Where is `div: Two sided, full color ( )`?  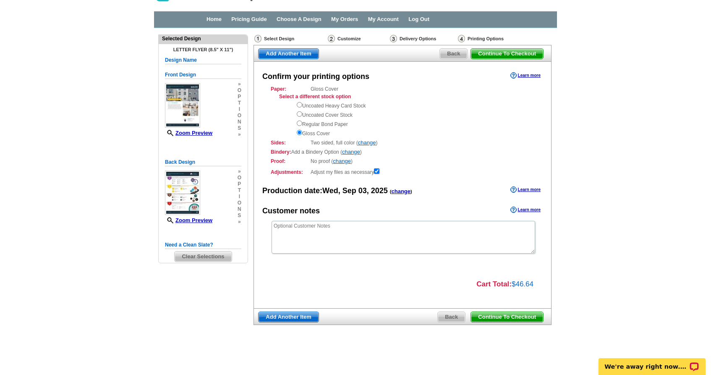 div: Two sided, full color ( ) is located at coordinates (403, 143).